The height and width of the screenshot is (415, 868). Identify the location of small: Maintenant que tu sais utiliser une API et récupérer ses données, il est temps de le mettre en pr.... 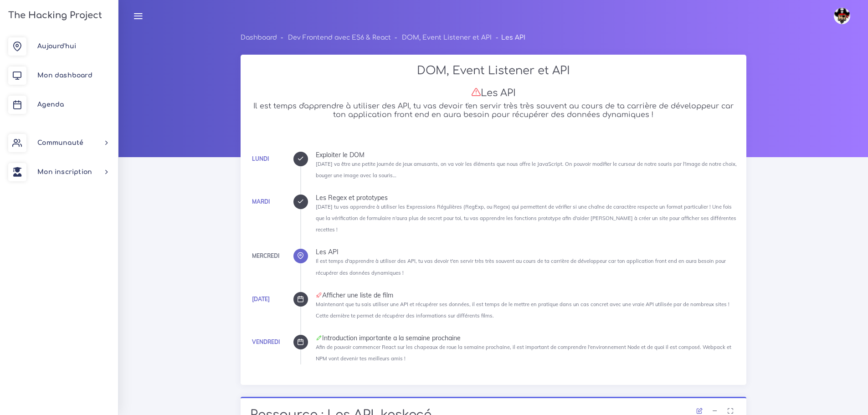
(523, 310).